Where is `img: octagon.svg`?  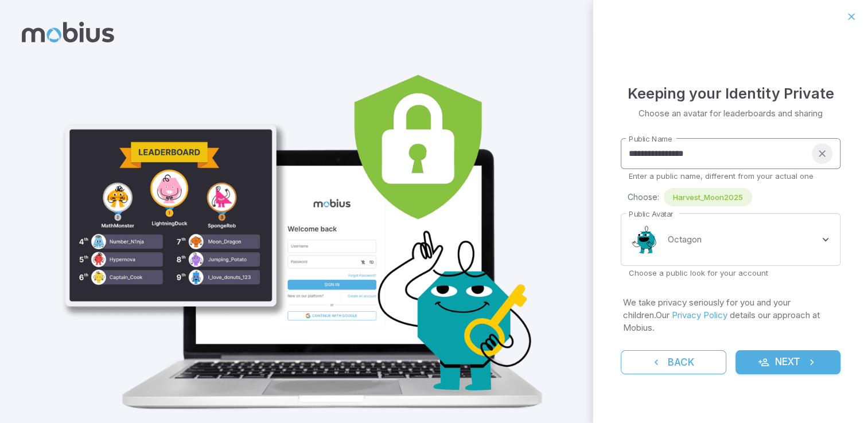
img: octagon.svg is located at coordinates (646, 240).